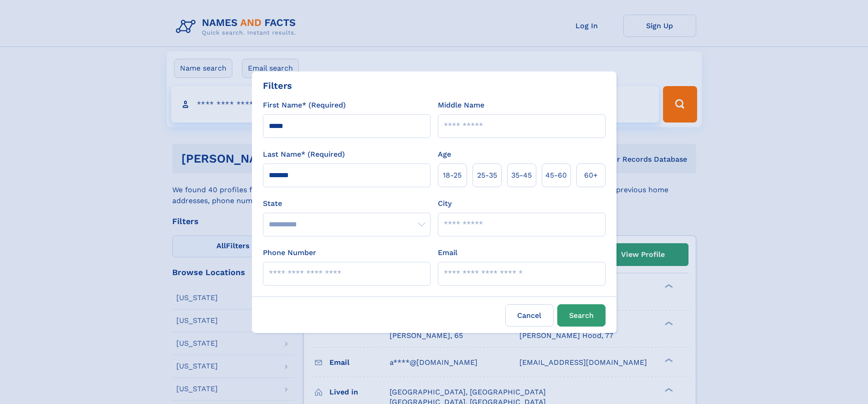  What do you see at coordinates (582, 315) in the screenshot?
I see `button: Search` at bounding box center [582, 315].